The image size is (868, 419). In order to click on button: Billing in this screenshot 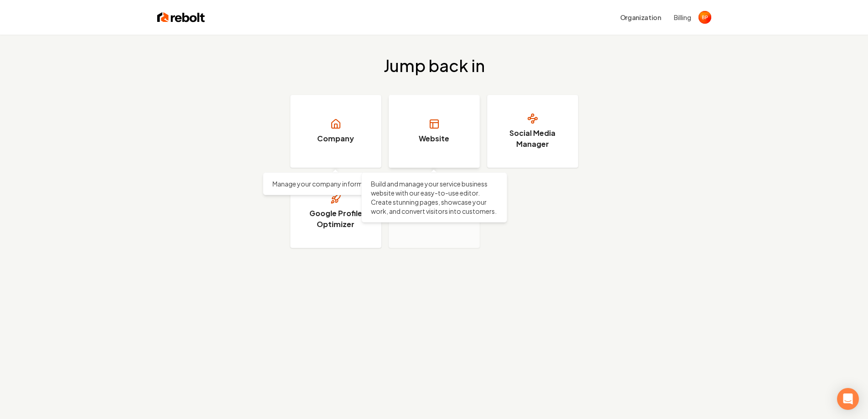, I will do `click(682, 17)`.